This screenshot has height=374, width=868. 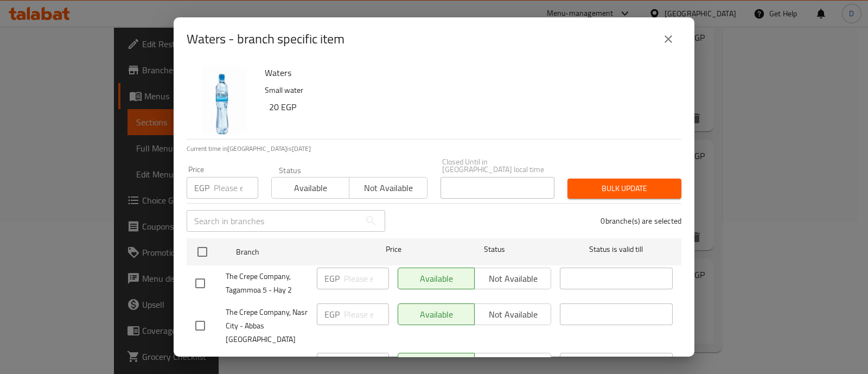 What do you see at coordinates (625, 188) in the screenshot?
I see `span: Bulk update` at bounding box center [625, 188].